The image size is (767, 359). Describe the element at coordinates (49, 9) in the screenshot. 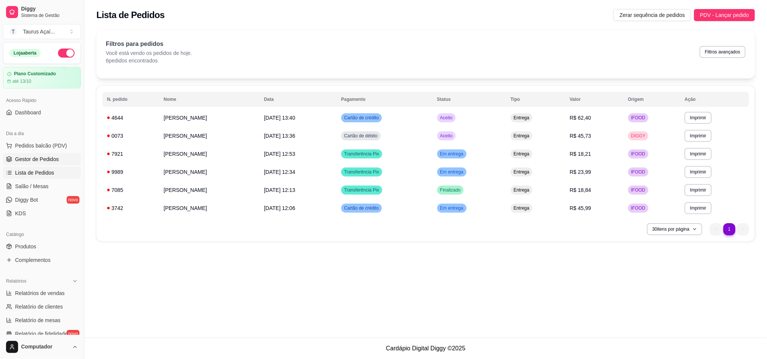

I see `span: Diggy` at that location.